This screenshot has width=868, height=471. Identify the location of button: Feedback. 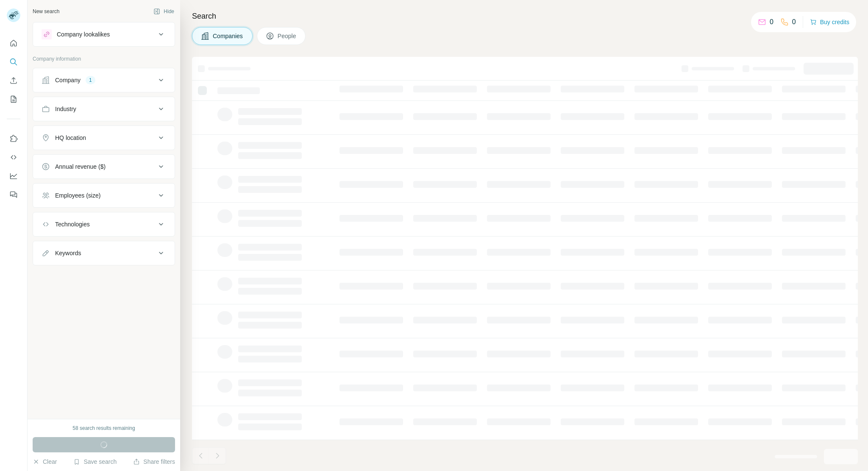
(13, 195).